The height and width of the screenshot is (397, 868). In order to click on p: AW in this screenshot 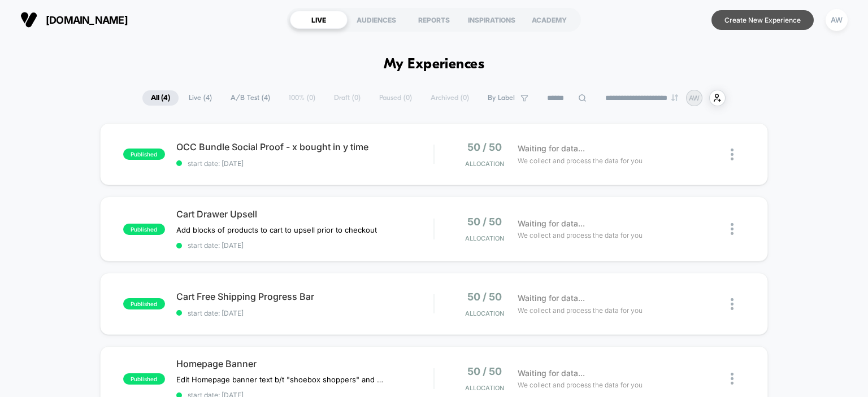, I will do `click(694, 97)`.